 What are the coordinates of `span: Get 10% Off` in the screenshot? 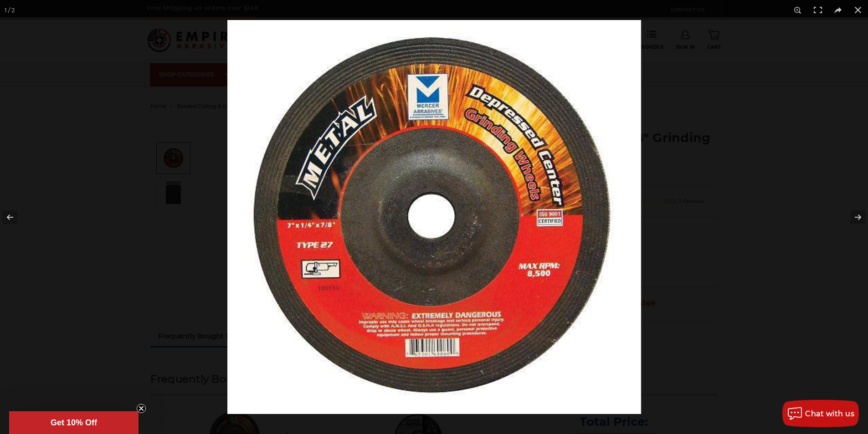 It's located at (74, 422).